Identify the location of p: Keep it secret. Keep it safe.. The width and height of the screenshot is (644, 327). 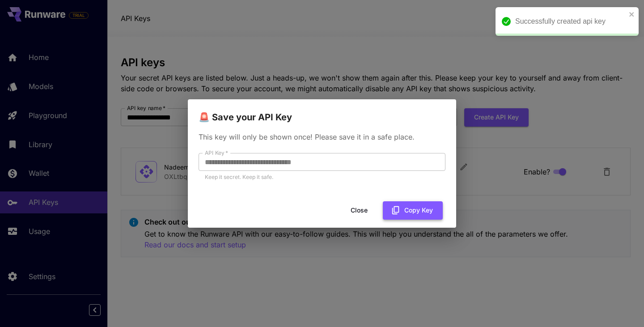
(322, 177).